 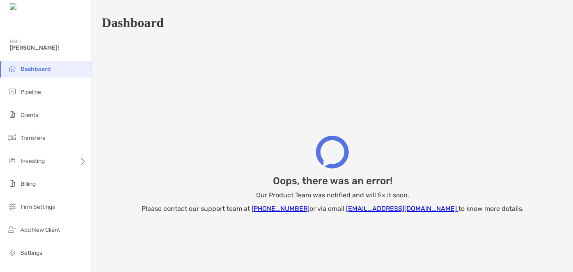 I want to click on img: investing icon, so click(x=12, y=161).